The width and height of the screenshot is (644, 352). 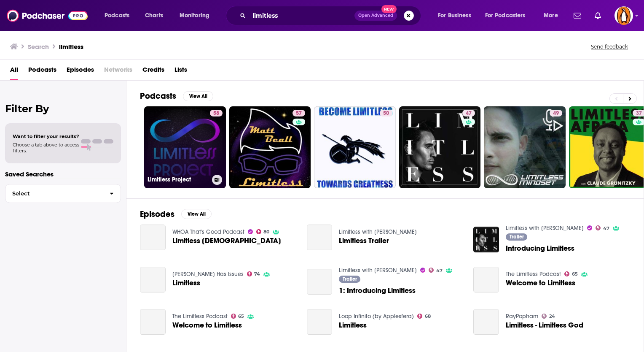 I want to click on span: All, so click(x=14, y=71).